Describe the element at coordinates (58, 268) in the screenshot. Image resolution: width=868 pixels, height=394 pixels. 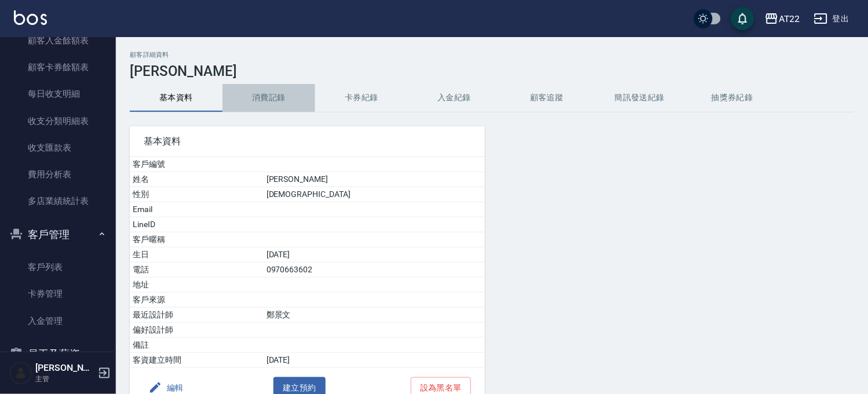
I see `a: 客戶列表` at that location.